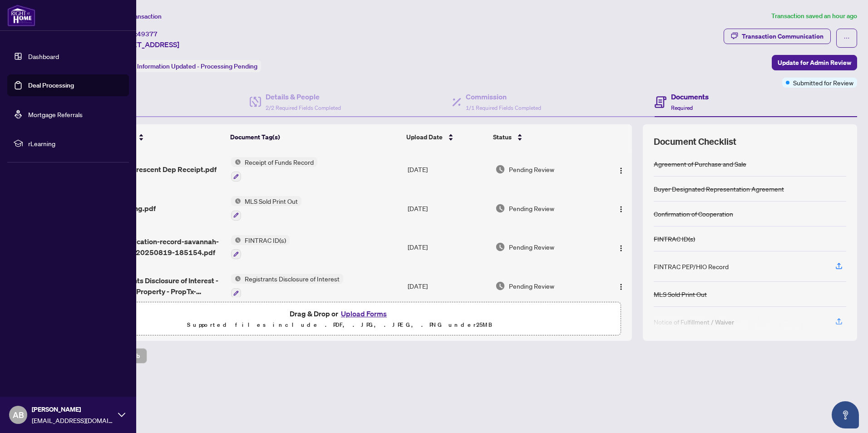  What do you see at coordinates (340, 314) in the screenshot?
I see `span: Drag & Drop or` at bounding box center [340, 314].